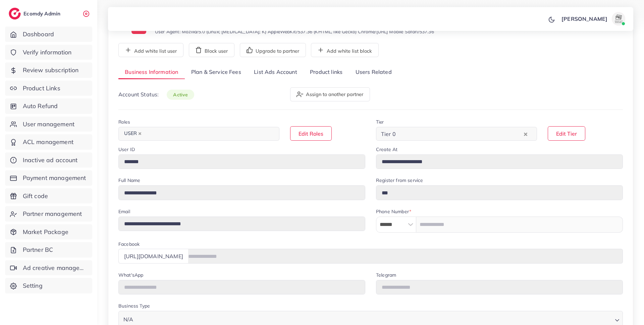 Image resolution: width=644 pixels, height=325 pixels. I want to click on span: Payment management, so click(54, 178).